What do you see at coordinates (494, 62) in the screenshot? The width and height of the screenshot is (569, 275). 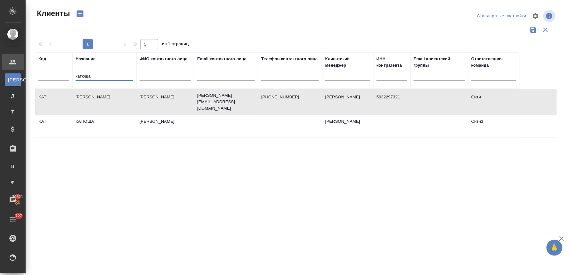 I see `div: Ответственная команда` at bounding box center [494, 62].